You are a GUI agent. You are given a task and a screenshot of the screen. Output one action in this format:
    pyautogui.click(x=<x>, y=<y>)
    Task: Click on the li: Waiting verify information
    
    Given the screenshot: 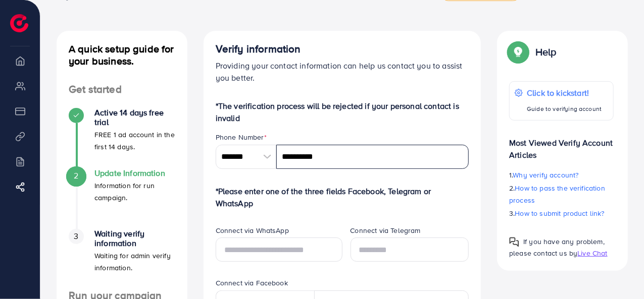 What is the action you would take?
    pyautogui.click(x=121, y=260)
    